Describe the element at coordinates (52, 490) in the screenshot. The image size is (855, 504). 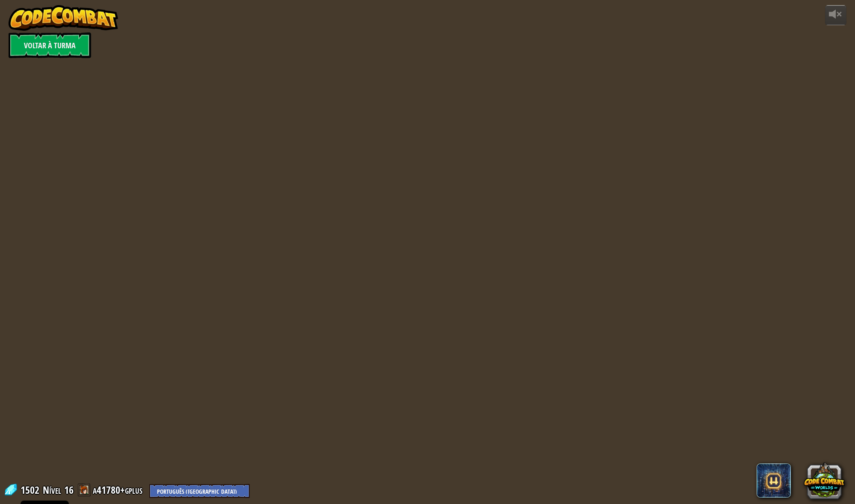
I see `span: Nível` at that location.